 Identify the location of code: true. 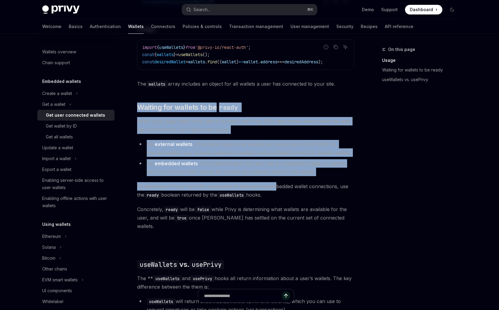
(182, 218).